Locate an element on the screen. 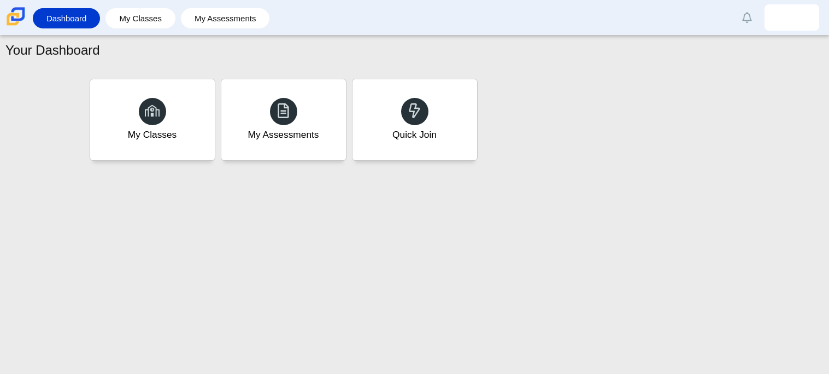 This screenshot has height=374, width=829. img: Carmen School of Science & Technology is located at coordinates (16, 16).